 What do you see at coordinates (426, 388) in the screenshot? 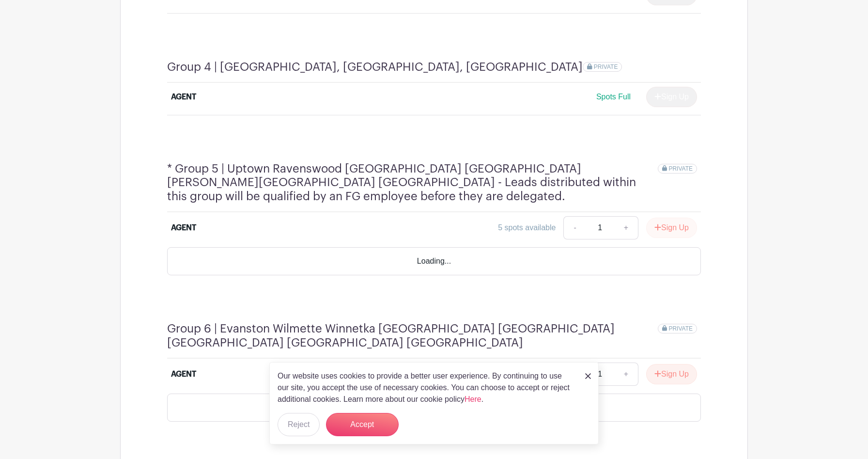
I see `p: Our website uses cookies to provide a better user experience. By continuing to use our site, you ...` at bounding box center [426, 388].